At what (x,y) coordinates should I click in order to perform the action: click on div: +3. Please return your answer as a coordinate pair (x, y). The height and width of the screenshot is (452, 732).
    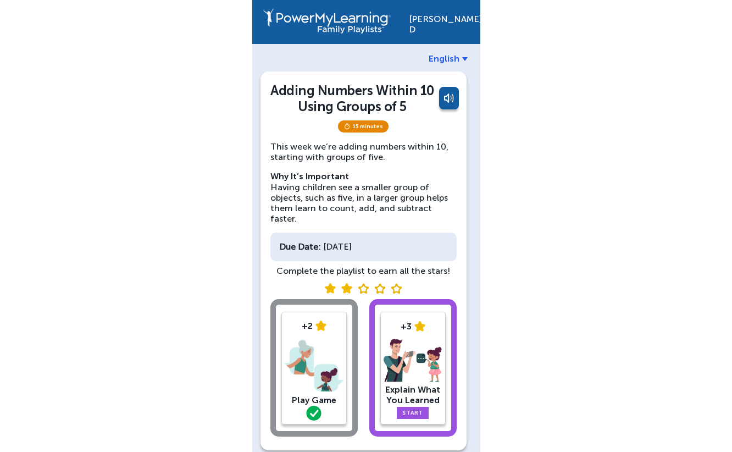
    Looking at the image, I should click on (413, 326).